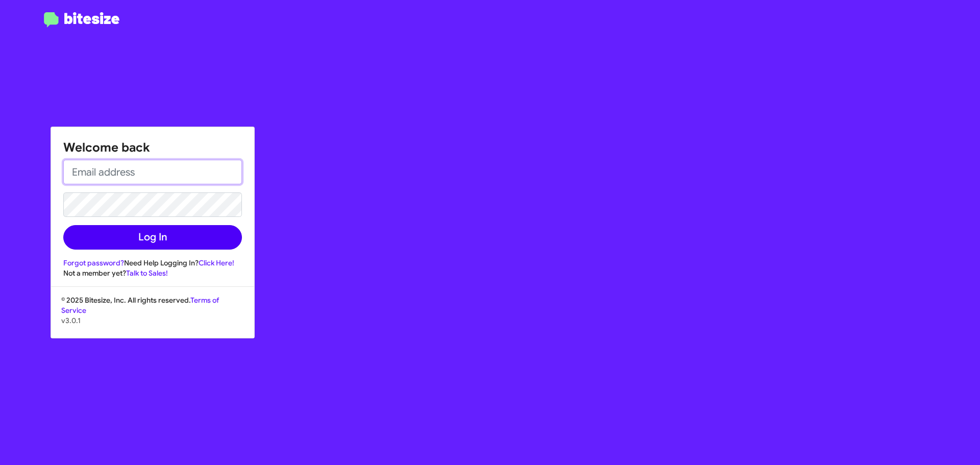 Image resolution: width=980 pixels, height=465 pixels. What do you see at coordinates (153, 172) in the screenshot?
I see `input: Email address` at bounding box center [153, 172].